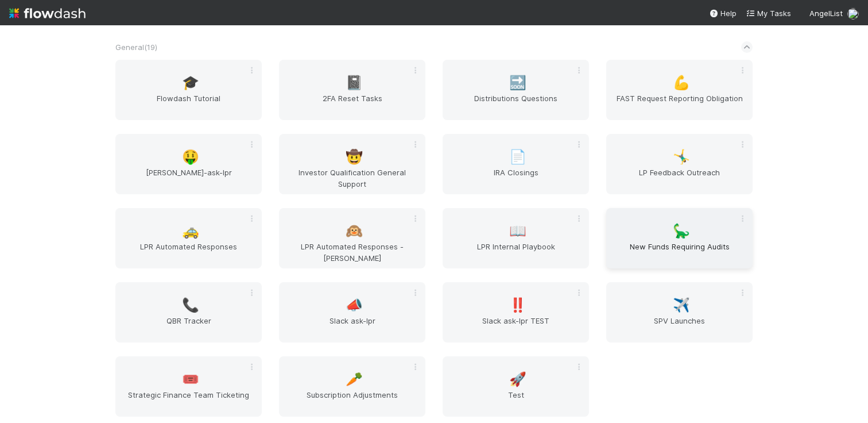 Image resolution: width=868 pixels, height=423 pixels. I want to click on img: logo-inverted-e16ddd16eac7371096b0.svg, so click(47, 13).